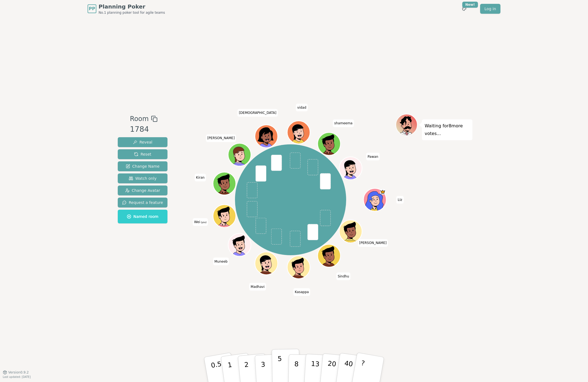 This screenshot has width=588, height=382. I want to click on button: Watch only, so click(142, 178).